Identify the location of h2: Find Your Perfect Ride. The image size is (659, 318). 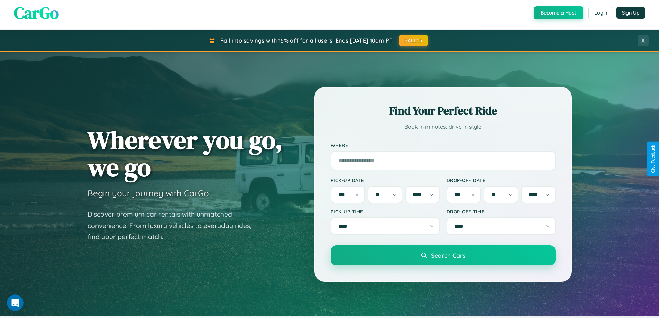
(443, 111).